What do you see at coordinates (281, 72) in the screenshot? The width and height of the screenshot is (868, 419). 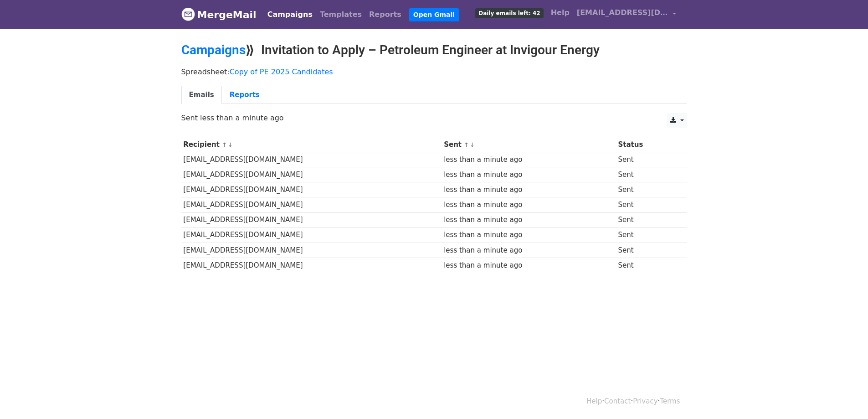 I see `a: Copy of PE 2025 Candidates` at bounding box center [281, 72].